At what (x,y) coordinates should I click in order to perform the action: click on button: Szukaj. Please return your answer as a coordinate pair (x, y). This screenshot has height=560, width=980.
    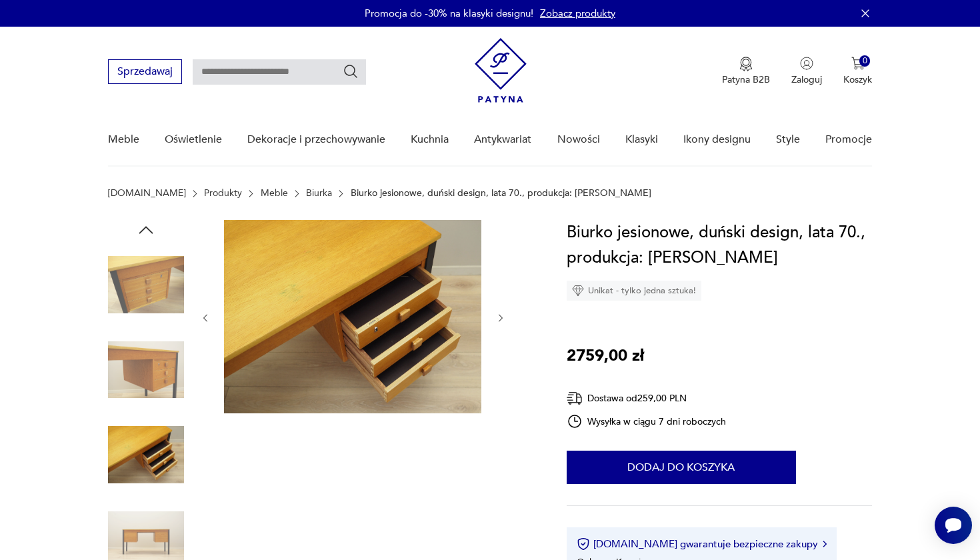
    Looking at the image, I should click on (350, 71).